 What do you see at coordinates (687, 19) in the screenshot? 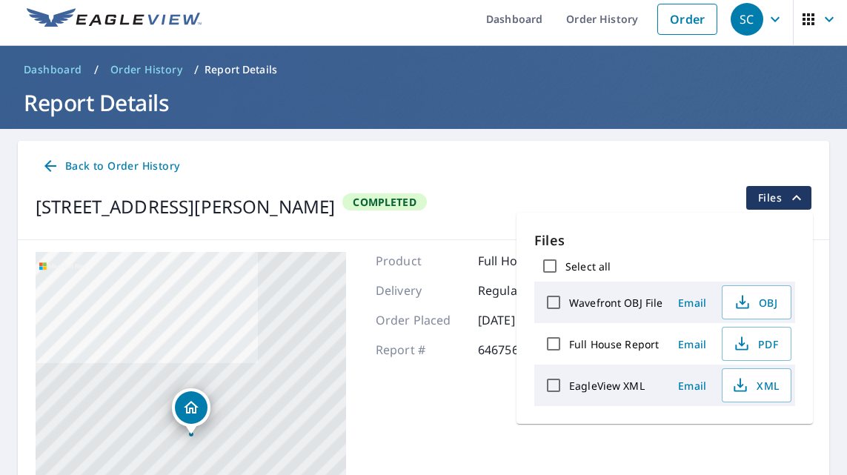
I see `a: Order` at bounding box center [687, 19].